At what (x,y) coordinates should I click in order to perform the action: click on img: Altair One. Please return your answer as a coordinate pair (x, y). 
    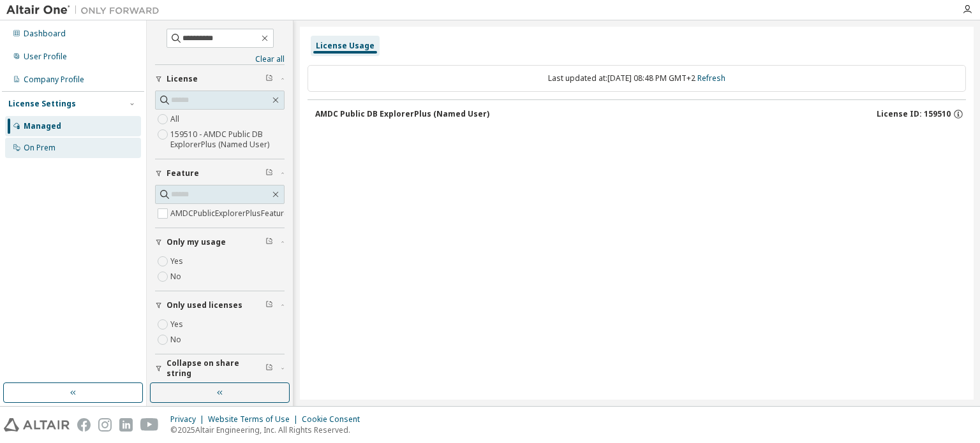
    Looking at the image, I should click on (86, 11).